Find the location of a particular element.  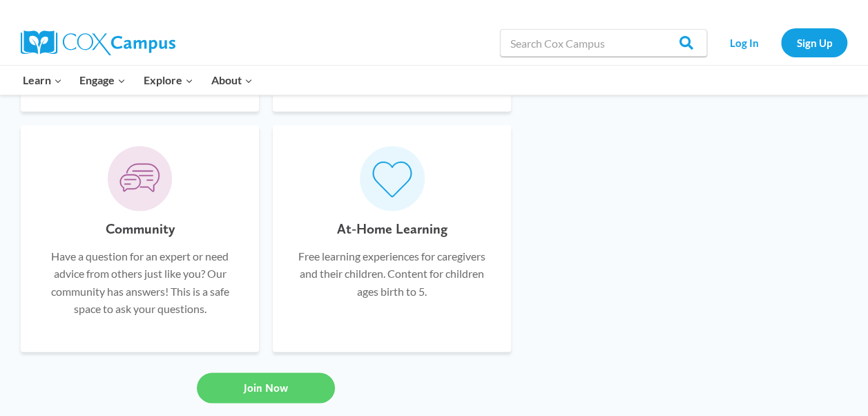

a: Sign Up is located at coordinates (814, 42).